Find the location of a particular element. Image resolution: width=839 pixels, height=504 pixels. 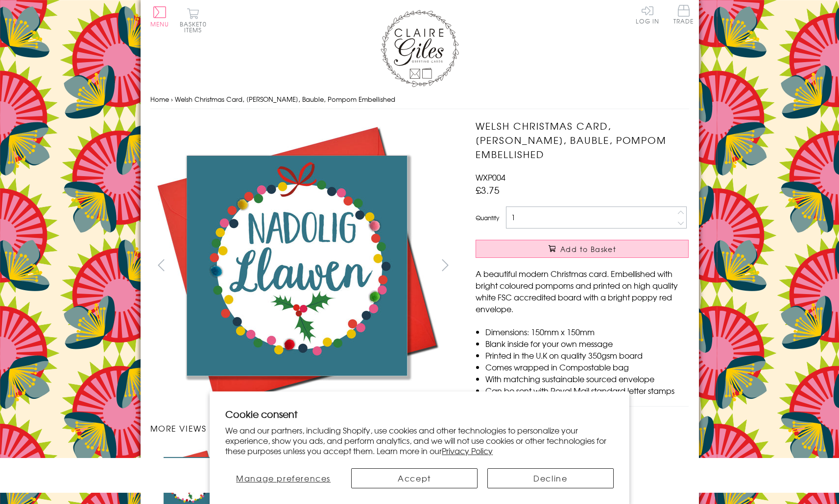

li: Comes wrapped in Compostable bag is located at coordinates (587, 367).